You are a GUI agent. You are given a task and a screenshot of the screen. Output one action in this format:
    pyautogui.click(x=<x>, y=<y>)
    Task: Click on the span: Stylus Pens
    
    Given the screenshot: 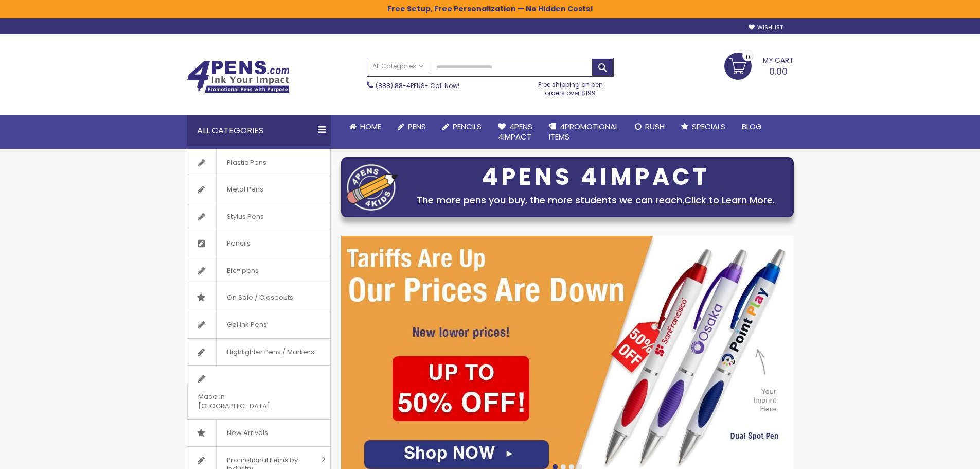 What is the action you would take?
    pyautogui.click(x=245, y=217)
    